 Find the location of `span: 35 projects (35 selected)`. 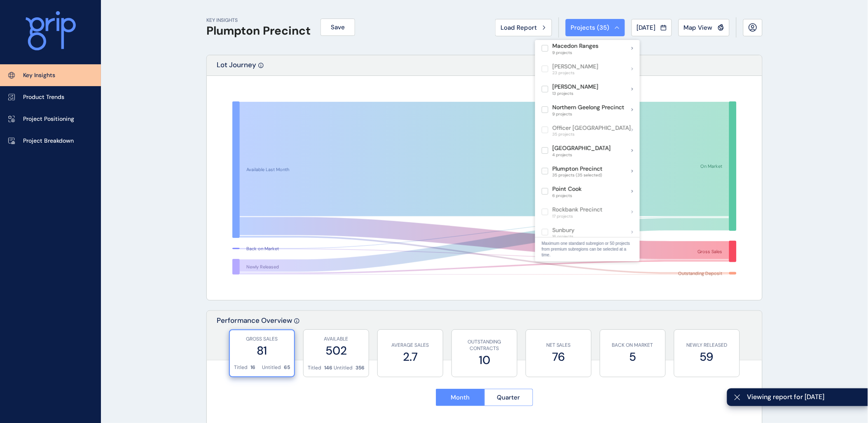

span: 35 projects (35 selected) is located at coordinates (578, 176).